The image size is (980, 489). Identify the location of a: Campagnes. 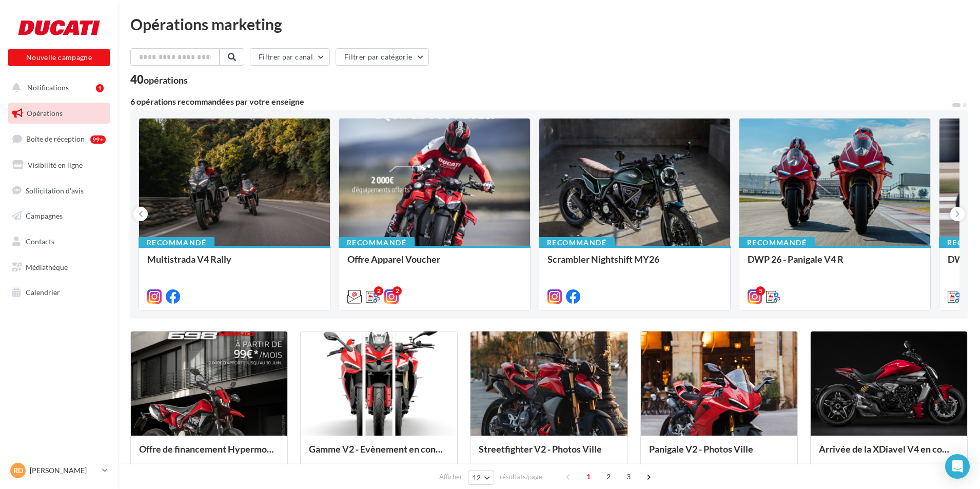
(59, 216).